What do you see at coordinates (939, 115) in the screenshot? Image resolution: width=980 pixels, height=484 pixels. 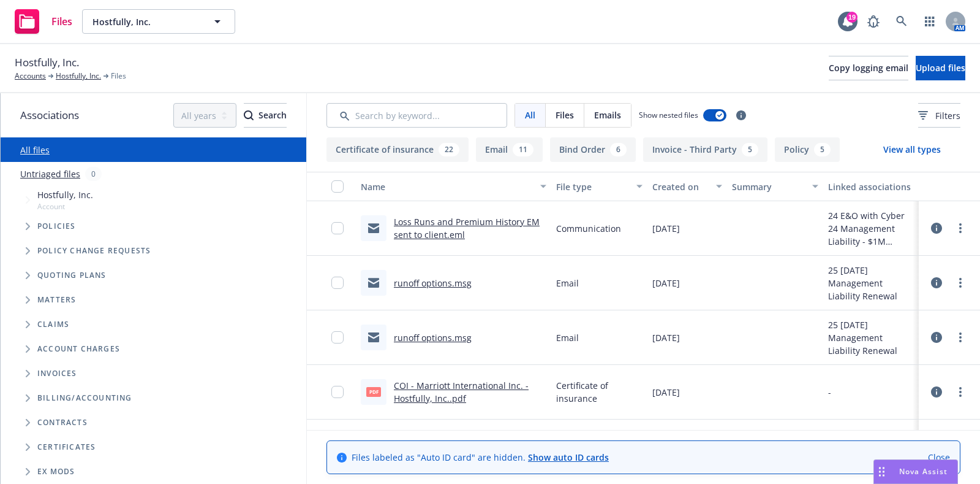 I see `button: Filters` at bounding box center [939, 115].